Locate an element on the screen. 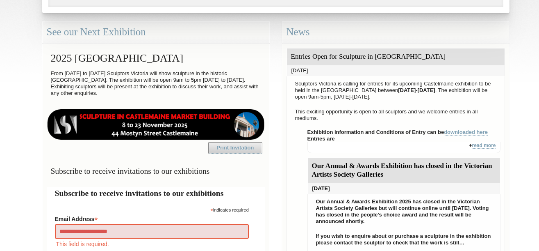 This screenshot has height=251, width=539. a: read more is located at coordinates (484, 145).